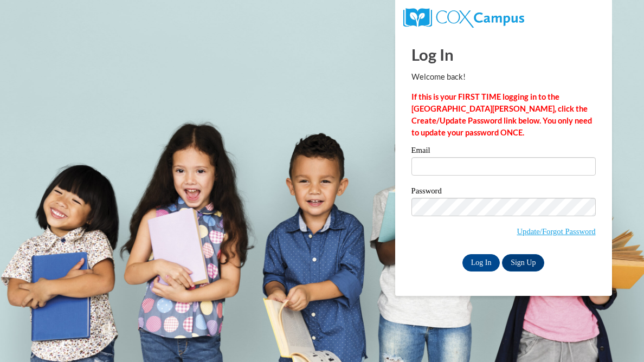 The image size is (644, 362). Describe the element at coordinates (464, 18) in the screenshot. I see `img: COX Campus` at that location.